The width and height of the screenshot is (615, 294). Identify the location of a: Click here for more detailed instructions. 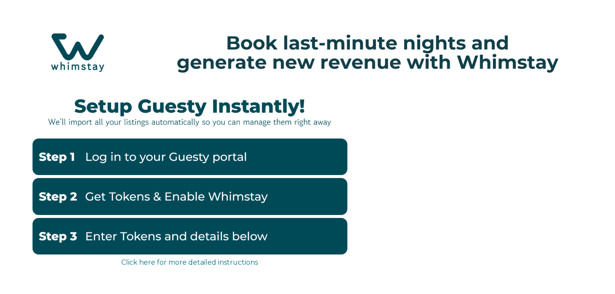
(190, 262).